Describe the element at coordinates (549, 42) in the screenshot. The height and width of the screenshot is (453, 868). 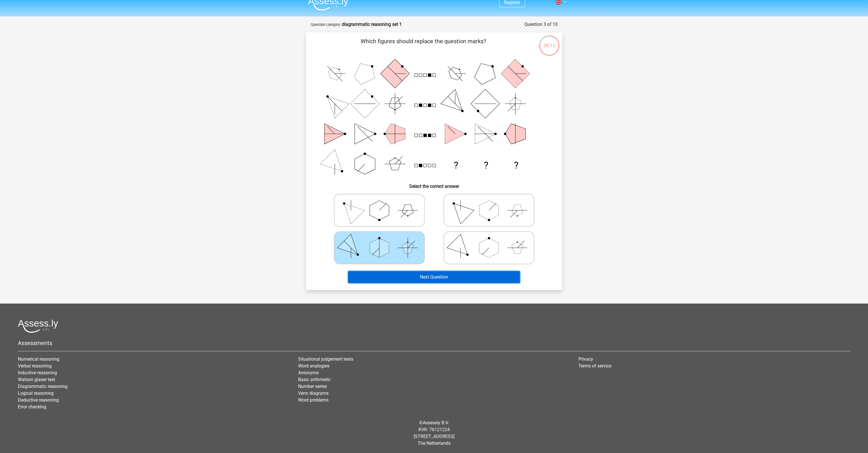
I see `div: 08:12` at that location.